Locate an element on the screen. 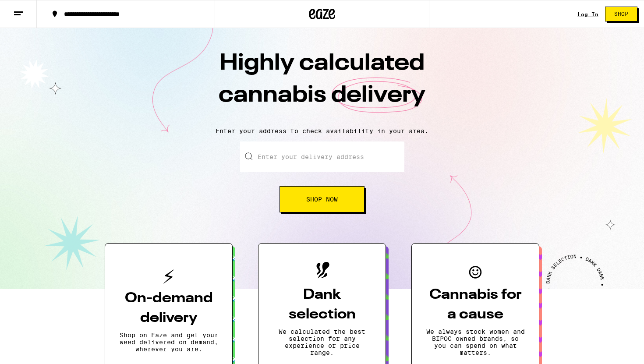 This screenshot has width=644, height=364. p: Shop on Eaze and get your weed delivered on demand, wherever you are. is located at coordinates (169, 343).